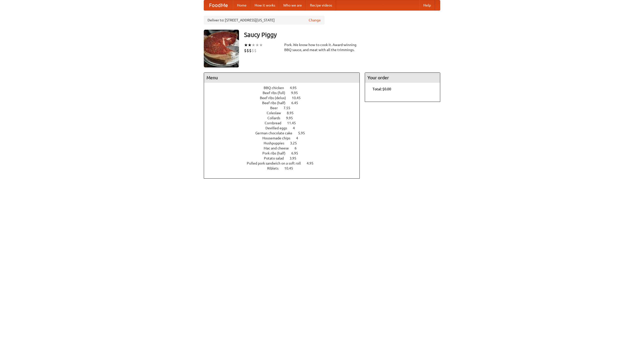 This screenshot has width=644, height=356. I want to click on img: angular.jpg, so click(221, 49).